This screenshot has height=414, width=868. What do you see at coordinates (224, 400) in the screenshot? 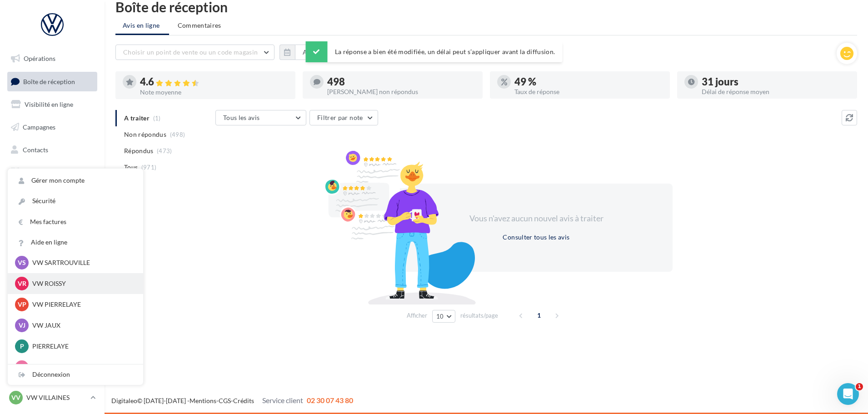
I see `a: CGS` at bounding box center [224, 400].